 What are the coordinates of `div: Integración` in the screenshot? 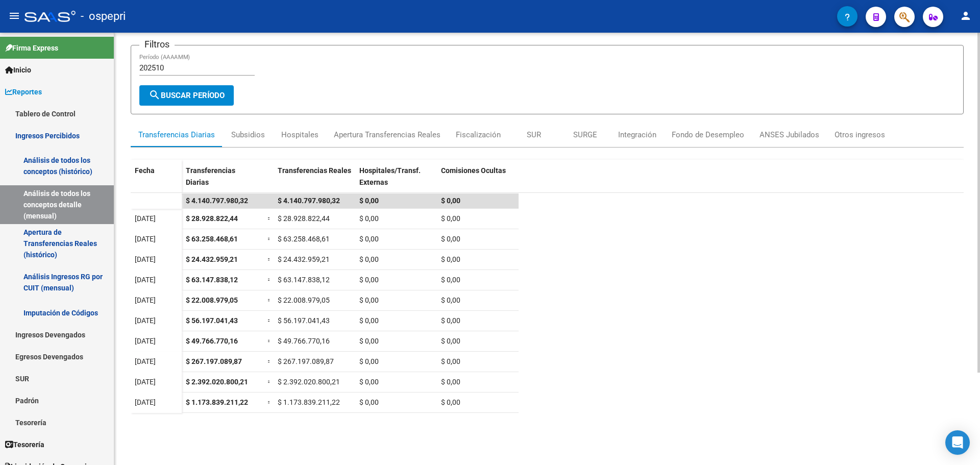 It's located at (637, 135).